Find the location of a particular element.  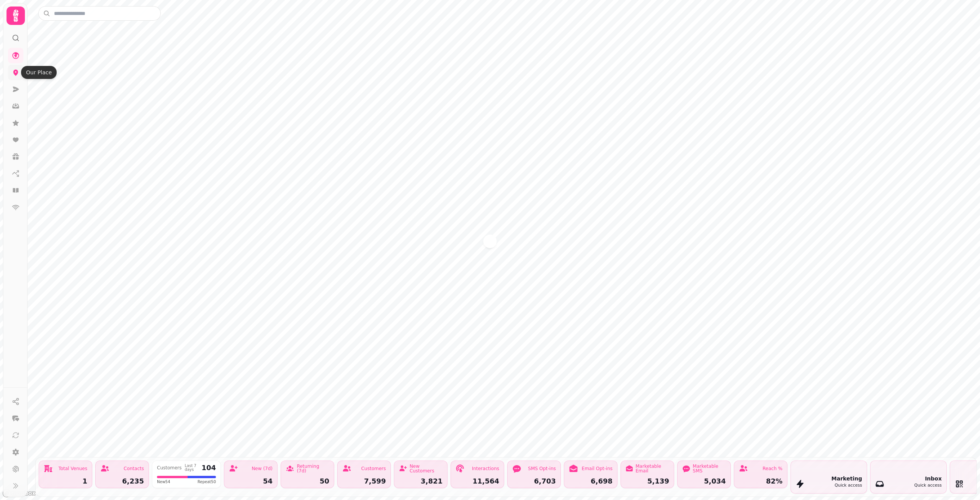

div: Inbox is located at coordinates (928, 479).